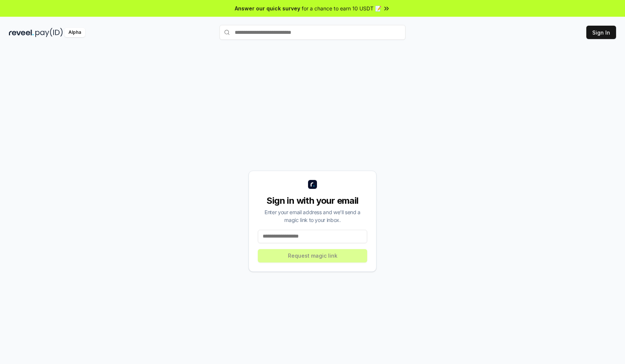 The width and height of the screenshot is (625, 364). I want to click on img: pay_id, so click(49, 32).